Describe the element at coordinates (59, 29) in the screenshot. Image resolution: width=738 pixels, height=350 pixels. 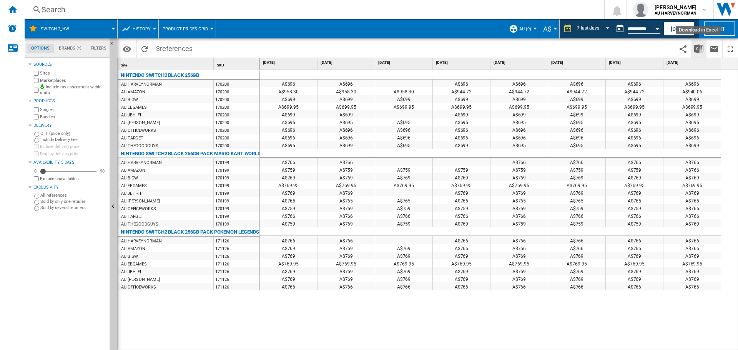
I see `button: Switch 2_HW` at that location.